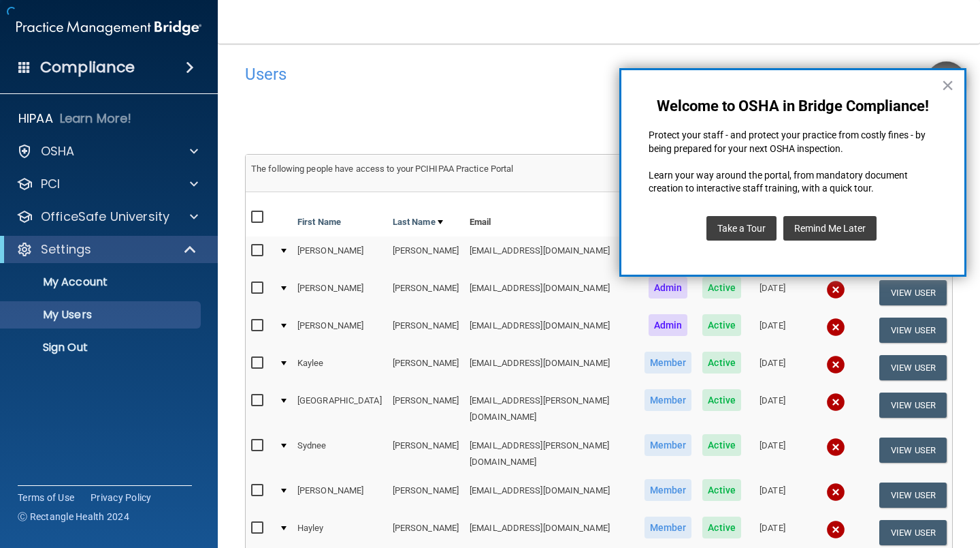 The image size is (980, 548). I want to click on img: PMB logo, so click(108, 28).